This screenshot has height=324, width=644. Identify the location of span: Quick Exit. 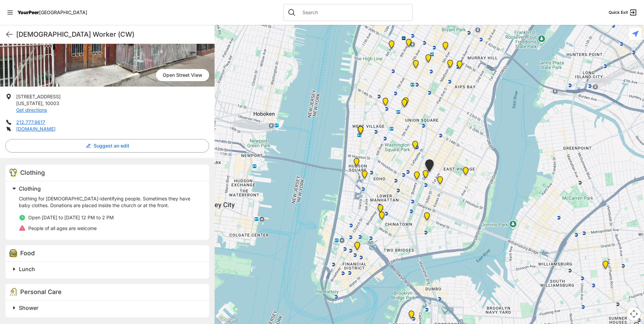
(618, 12).